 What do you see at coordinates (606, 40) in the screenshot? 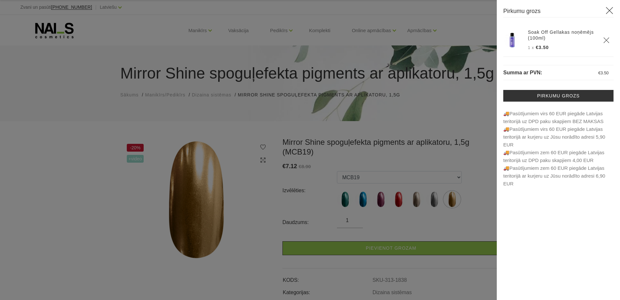
I see `a: Delete` at bounding box center [606, 40].